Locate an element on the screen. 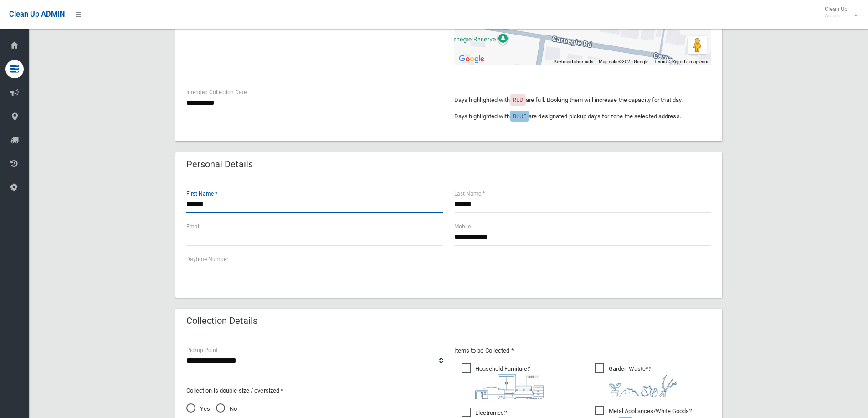 The height and width of the screenshot is (418, 868). span: RED is located at coordinates (518, 100).